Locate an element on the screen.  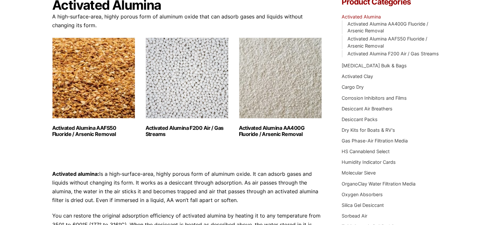
a: Corrosion Inhibitors and Films is located at coordinates (374, 98).